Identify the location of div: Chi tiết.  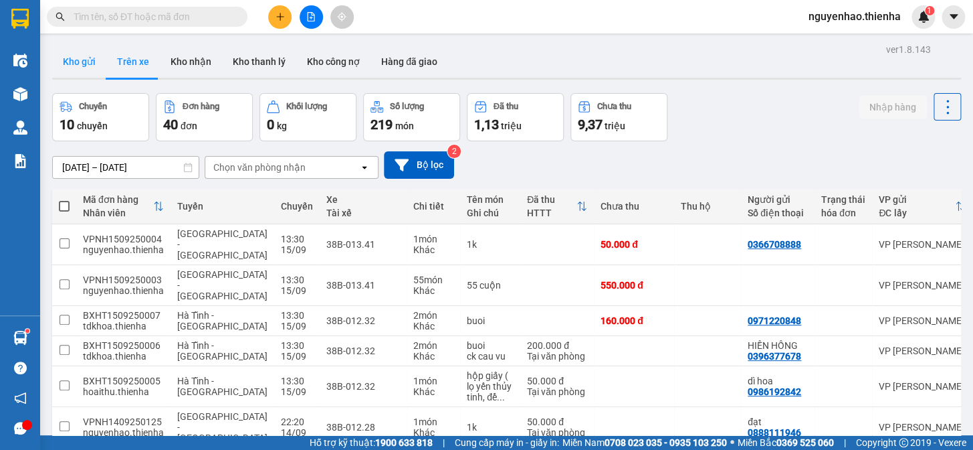
(433, 206).